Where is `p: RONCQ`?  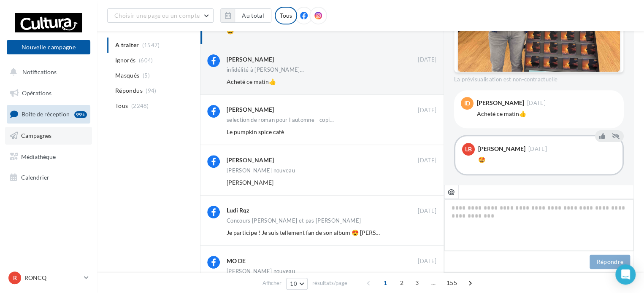
p: RONCQ is located at coordinates (52, 278).